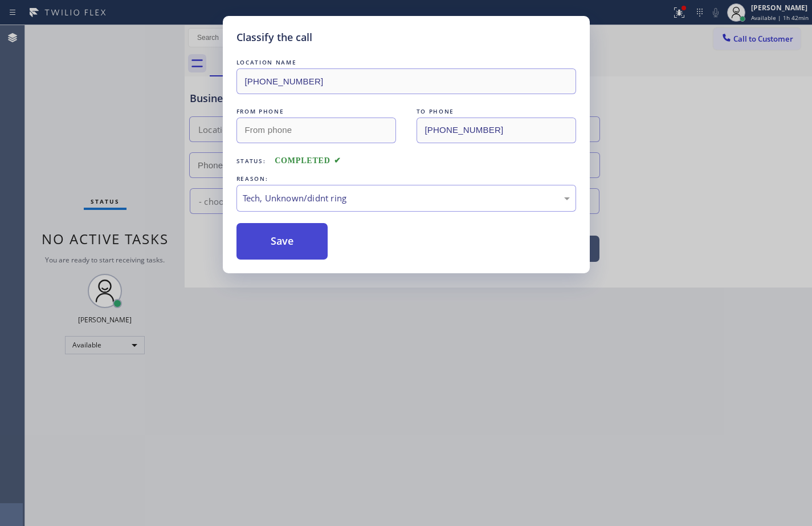 This screenshot has height=526, width=812. What do you see at coordinates (317, 111) in the screenshot?
I see `div: FROM PHONE` at bounding box center [317, 111].